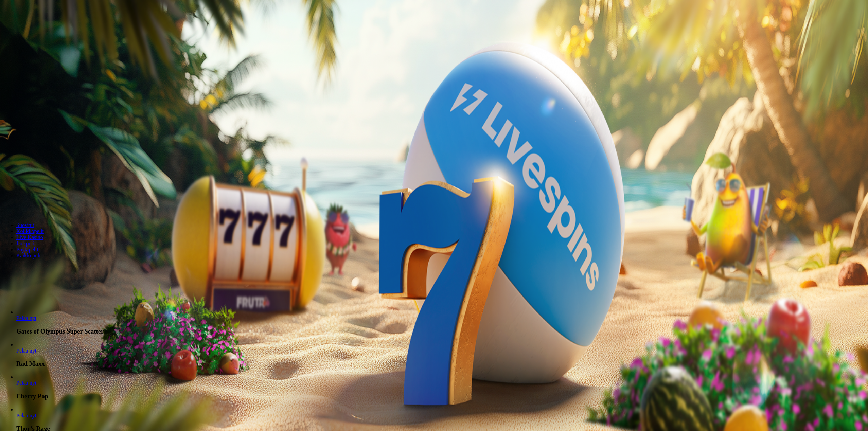 The width and height of the screenshot is (868, 431). I want to click on a: Gates of Olympus Super Scatter, so click(26, 318).